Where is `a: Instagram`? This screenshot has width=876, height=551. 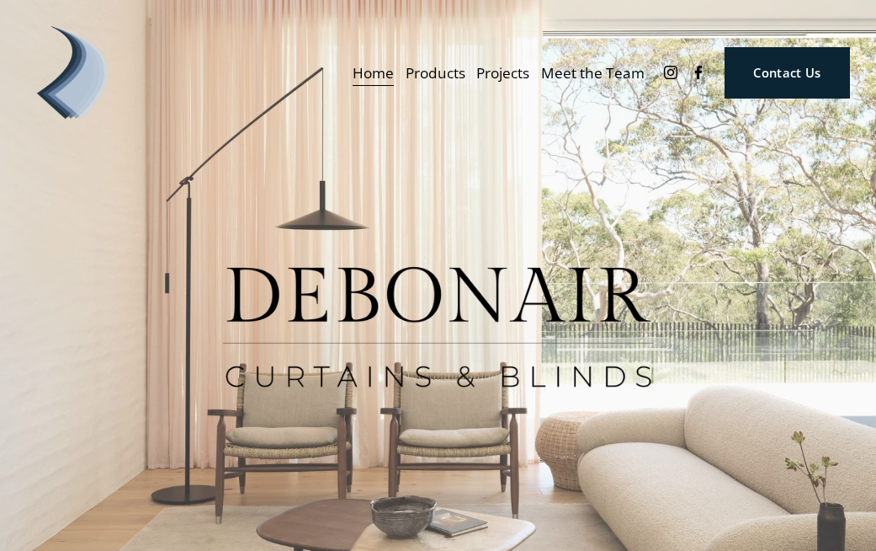
a: Instagram is located at coordinates (671, 72).